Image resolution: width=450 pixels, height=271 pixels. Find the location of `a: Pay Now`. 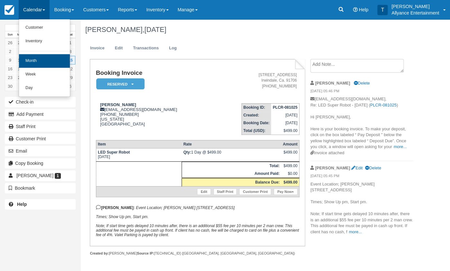

a: Pay Now is located at coordinates (285, 191).